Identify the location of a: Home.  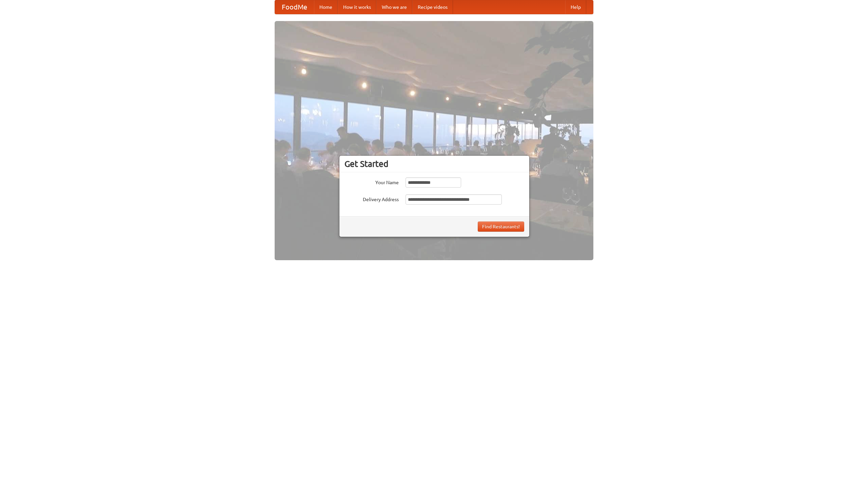
(325, 7).